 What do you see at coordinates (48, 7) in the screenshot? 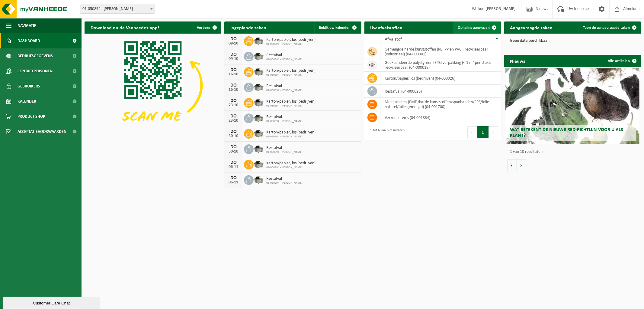
I see `div: Customer Care Chat` at bounding box center [48, 7].